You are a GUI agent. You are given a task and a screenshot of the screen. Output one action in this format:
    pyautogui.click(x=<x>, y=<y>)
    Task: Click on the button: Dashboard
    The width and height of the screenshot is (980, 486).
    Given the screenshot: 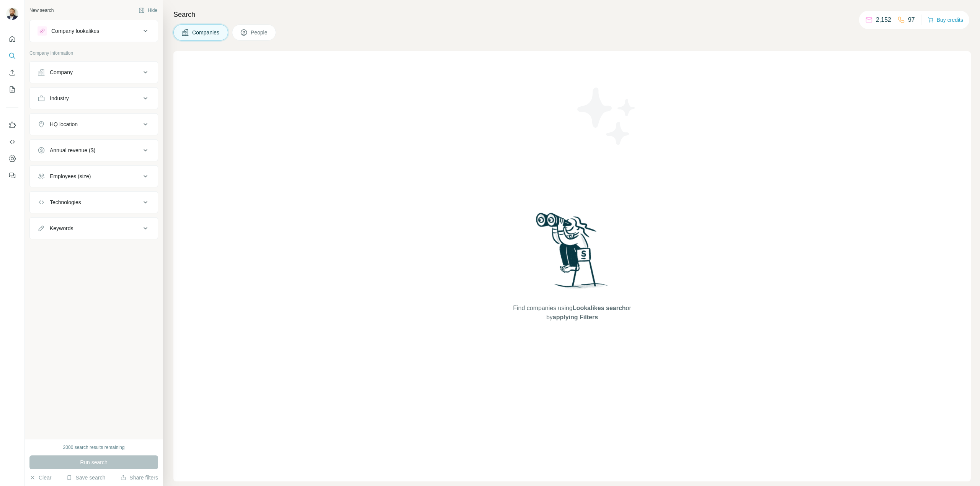 What is the action you would take?
    pyautogui.click(x=12, y=159)
    